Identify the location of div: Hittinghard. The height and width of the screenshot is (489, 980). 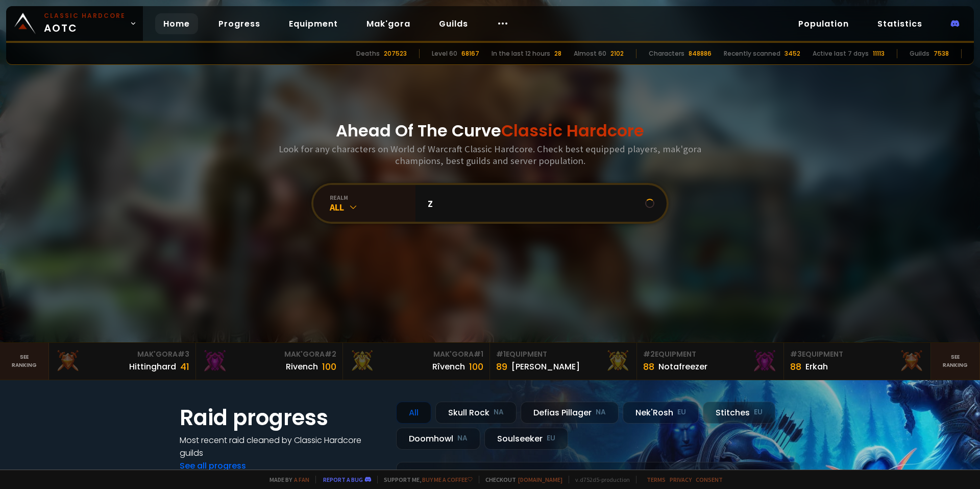
(153, 366).